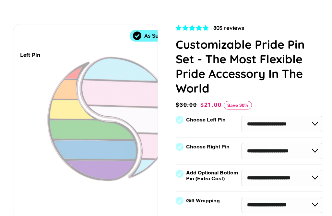 Image resolution: width=332 pixels, height=216 pixels. What do you see at coordinates (193, 28) in the screenshot?
I see `span: 4.83 stars` at bounding box center [193, 28].